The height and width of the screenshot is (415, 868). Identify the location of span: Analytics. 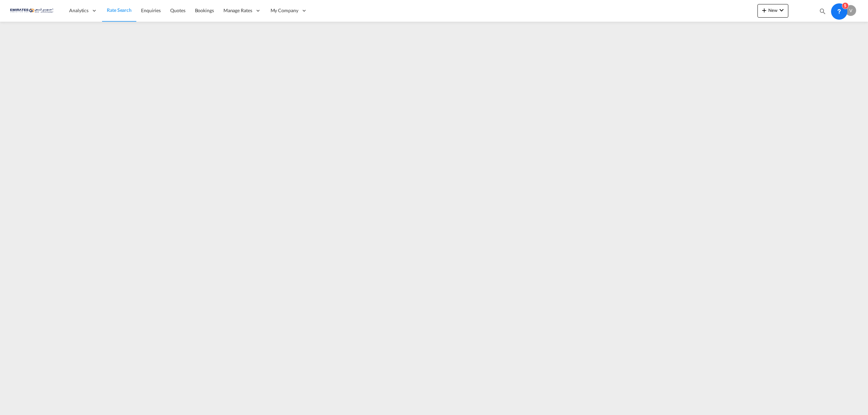
(79, 11).